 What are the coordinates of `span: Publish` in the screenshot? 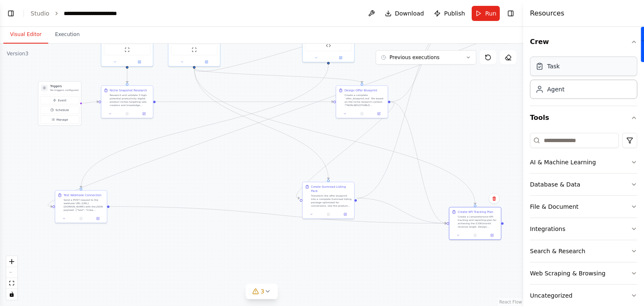 It's located at (455, 13).